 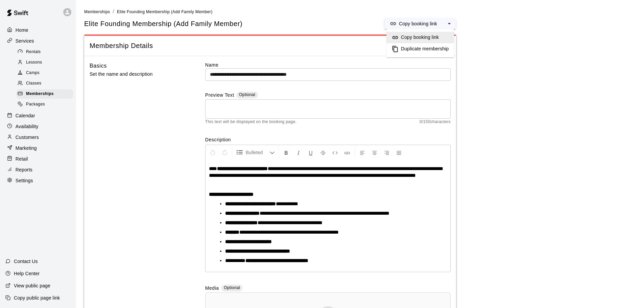 What do you see at coordinates (27, 137) in the screenshot?
I see `p: Customers` at bounding box center [27, 137].